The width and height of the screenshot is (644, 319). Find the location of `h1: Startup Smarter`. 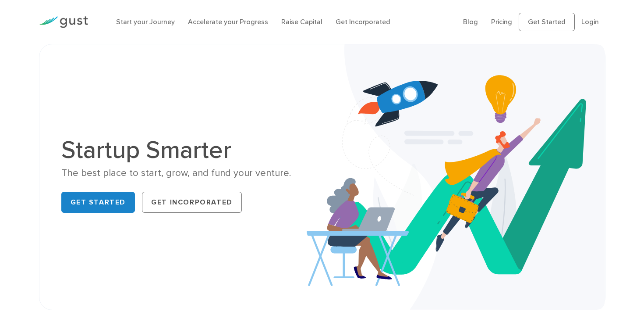

h1: Startup Smarter is located at coordinates (189, 150).